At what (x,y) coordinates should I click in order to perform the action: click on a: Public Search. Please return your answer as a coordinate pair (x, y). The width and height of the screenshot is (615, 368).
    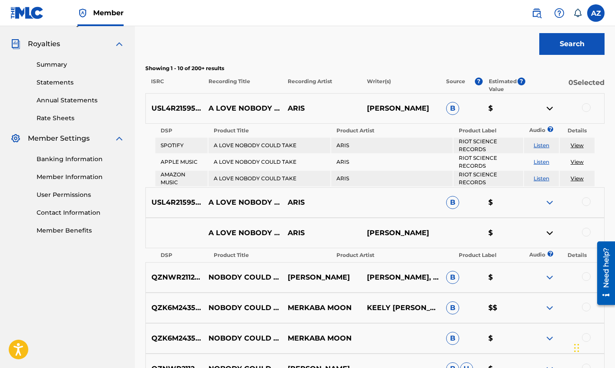
    Looking at the image, I should click on (537, 13).